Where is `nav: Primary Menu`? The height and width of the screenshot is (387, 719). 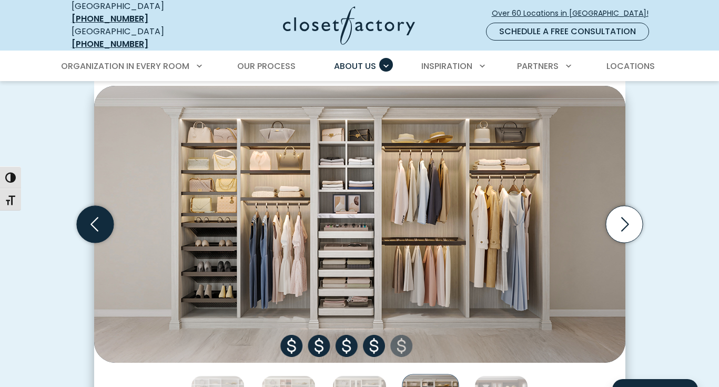 nav: Primary Menu is located at coordinates (360, 66).